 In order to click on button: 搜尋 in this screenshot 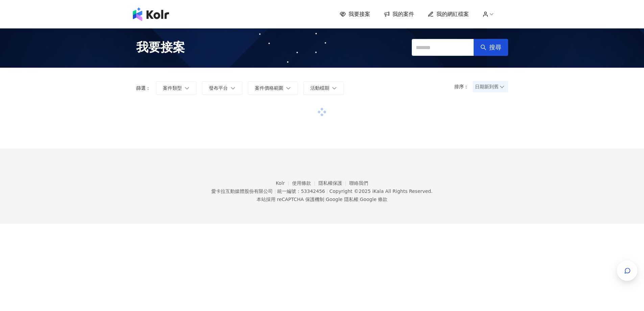, I will do `click(491, 48)`.